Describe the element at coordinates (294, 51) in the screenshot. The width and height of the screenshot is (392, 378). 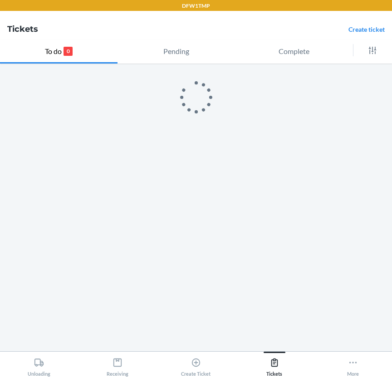
I see `p: Complete` at that location.